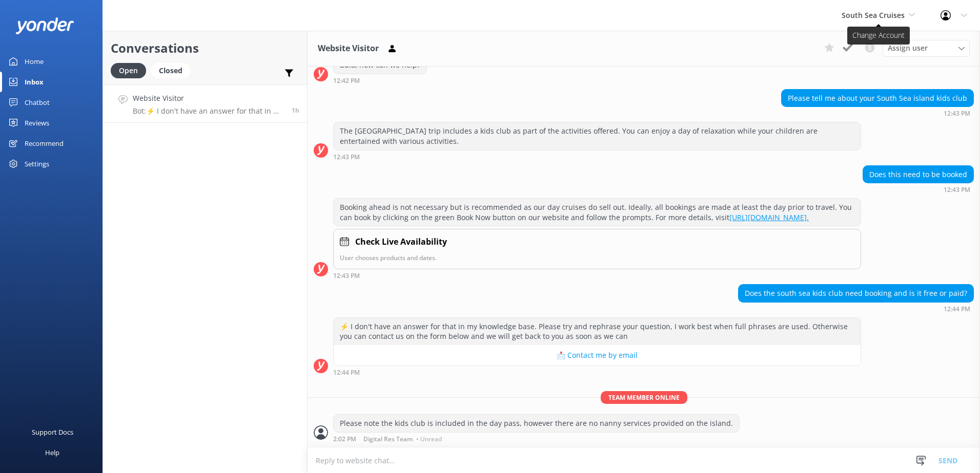  I want to click on span: Digital Res Team, so click(388, 439).